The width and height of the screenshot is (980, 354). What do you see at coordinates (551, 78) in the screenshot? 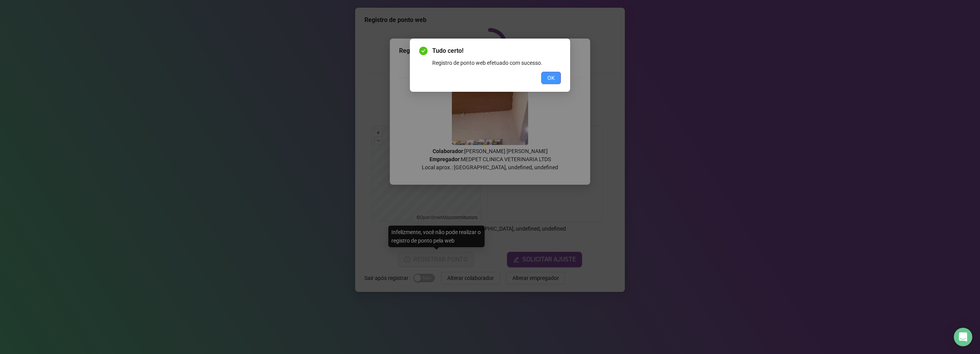
I see `button: OK` at bounding box center [551, 78].